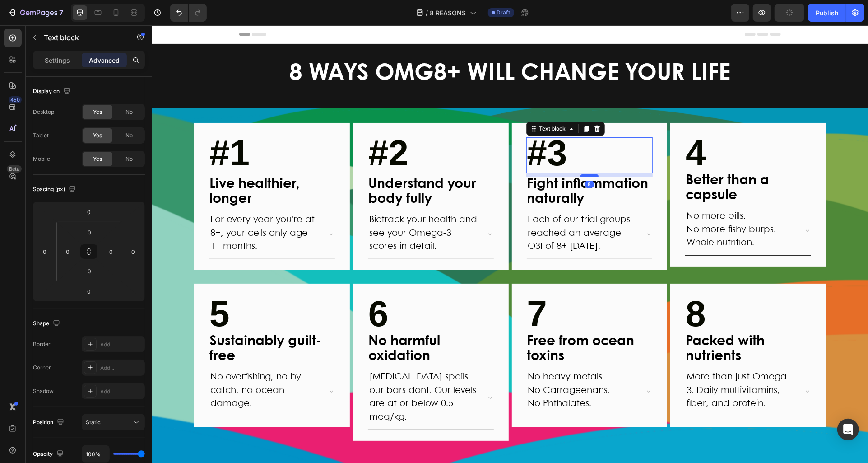 The image size is (868, 463). What do you see at coordinates (270, 207) in the screenshot?
I see `span: Biotrack your health and see your Omega-3 scores in detail.` at bounding box center [270, 207].